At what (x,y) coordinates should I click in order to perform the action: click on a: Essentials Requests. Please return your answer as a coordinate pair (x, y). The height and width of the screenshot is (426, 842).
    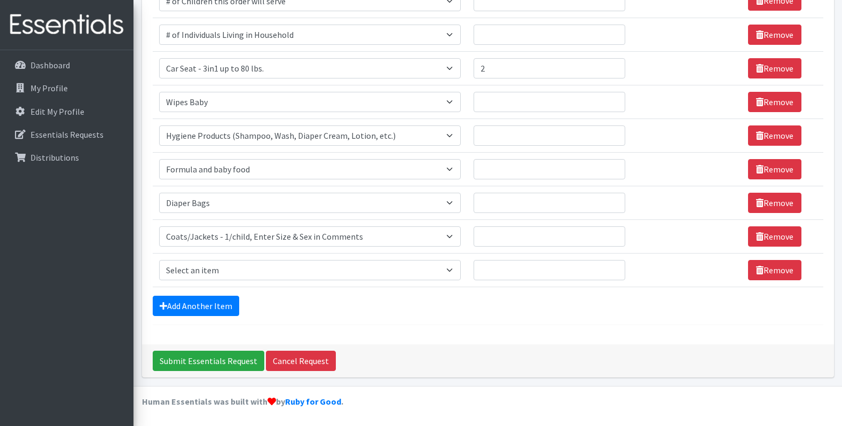
    Looking at the image, I should click on (67, 135).